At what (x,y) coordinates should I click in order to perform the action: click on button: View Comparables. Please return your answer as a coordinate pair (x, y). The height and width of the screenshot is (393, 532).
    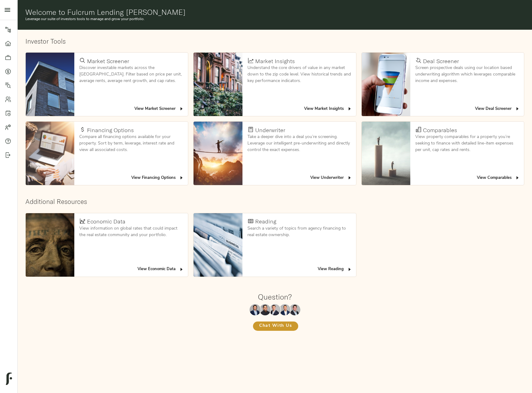
    Looking at the image, I should click on (498, 178).